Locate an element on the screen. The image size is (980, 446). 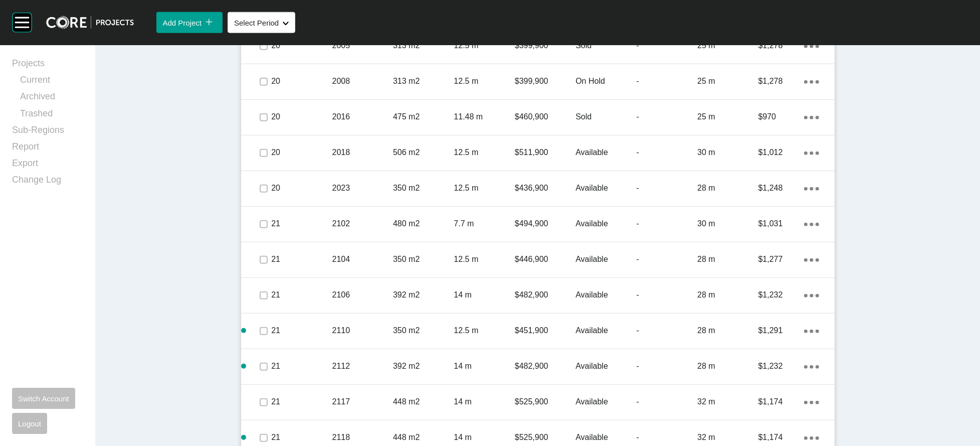
p: 2117 is located at coordinates (362, 401).